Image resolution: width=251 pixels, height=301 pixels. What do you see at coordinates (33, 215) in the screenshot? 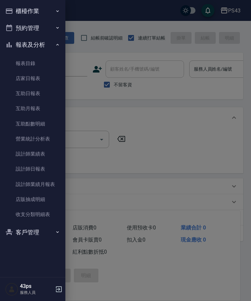
I see `a: 收支分類明細表` at bounding box center [33, 215].